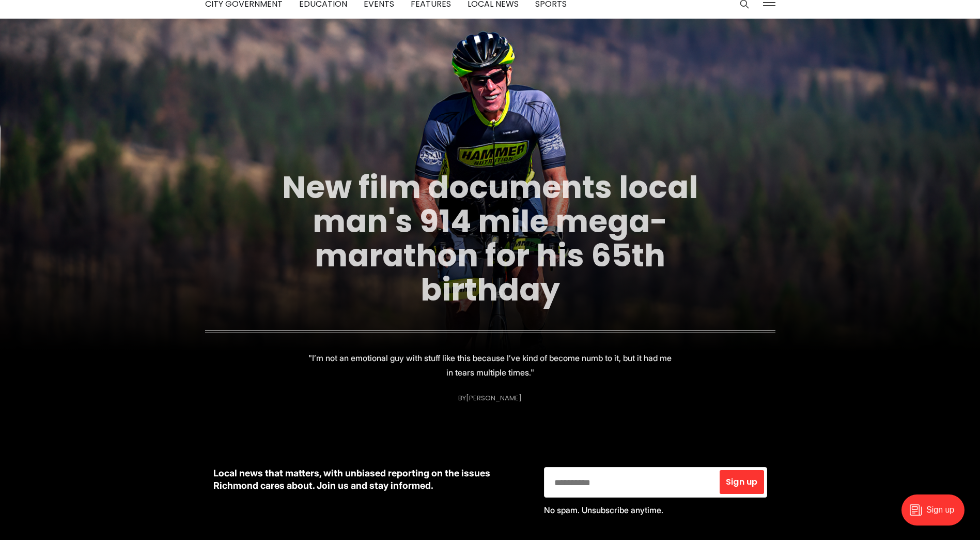  Describe the element at coordinates (490, 238) in the screenshot. I see `a: New film documents local man's 914 mile mega-marathon for his 65th birthday` at that location.